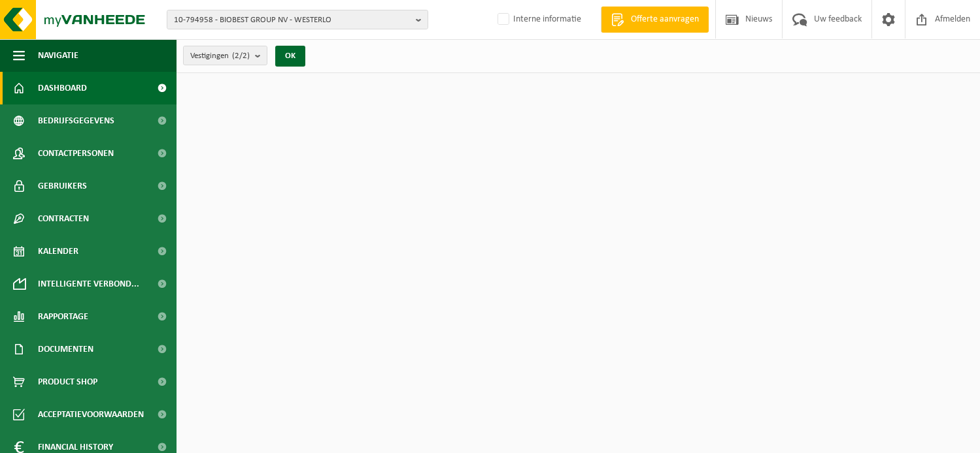 The height and width of the screenshot is (453, 980). Describe the element at coordinates (63, 219) in the screenshot. I see `span: Contracten` at that location.